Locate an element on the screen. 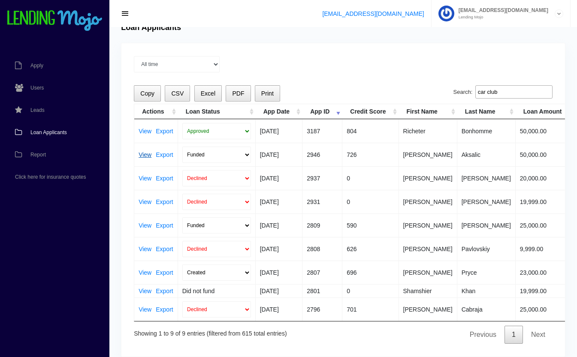 The image size is (577, 357). td: 2937 is located at coordinates (322, 178).